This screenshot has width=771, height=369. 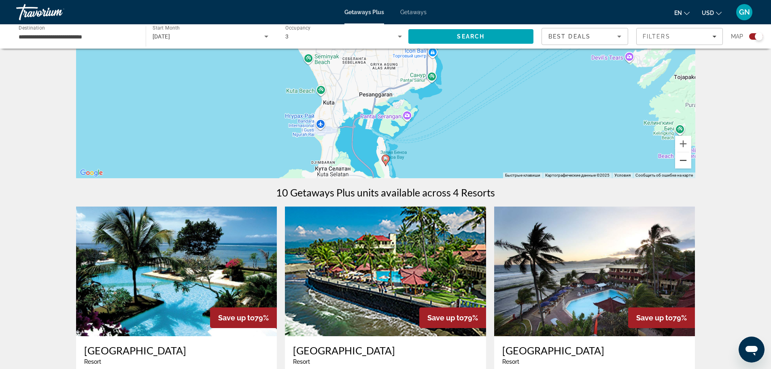 I want to click on button: Change language, so click(x=682, y=13).